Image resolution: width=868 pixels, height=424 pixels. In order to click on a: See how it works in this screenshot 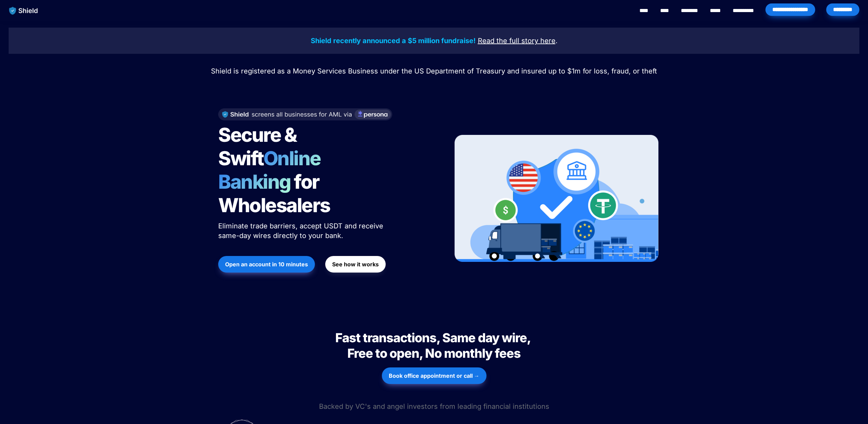, I will do `click(355, 264)`.